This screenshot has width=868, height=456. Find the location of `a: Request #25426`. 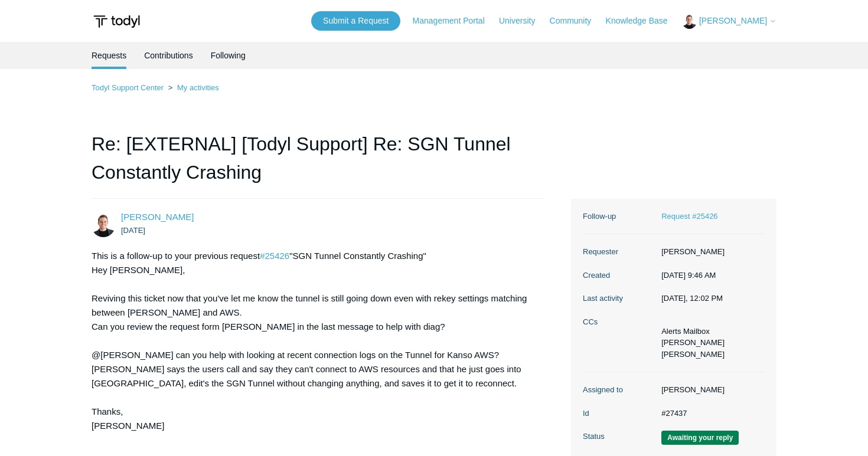

a: Request #25426 is located at coordinates (689, 216).